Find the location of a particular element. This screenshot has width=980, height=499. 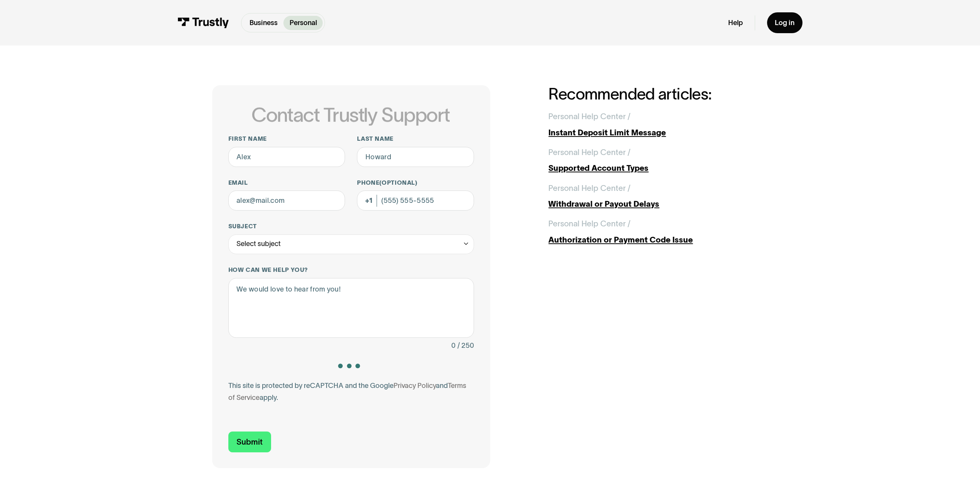

label: How can we help you? is located at coordinates (351, 269).